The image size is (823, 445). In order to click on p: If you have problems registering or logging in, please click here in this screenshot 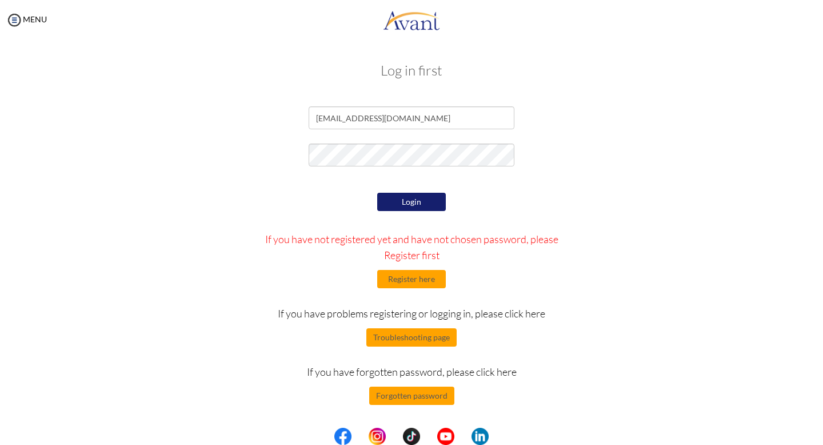, I will do `click(411, 313)`.